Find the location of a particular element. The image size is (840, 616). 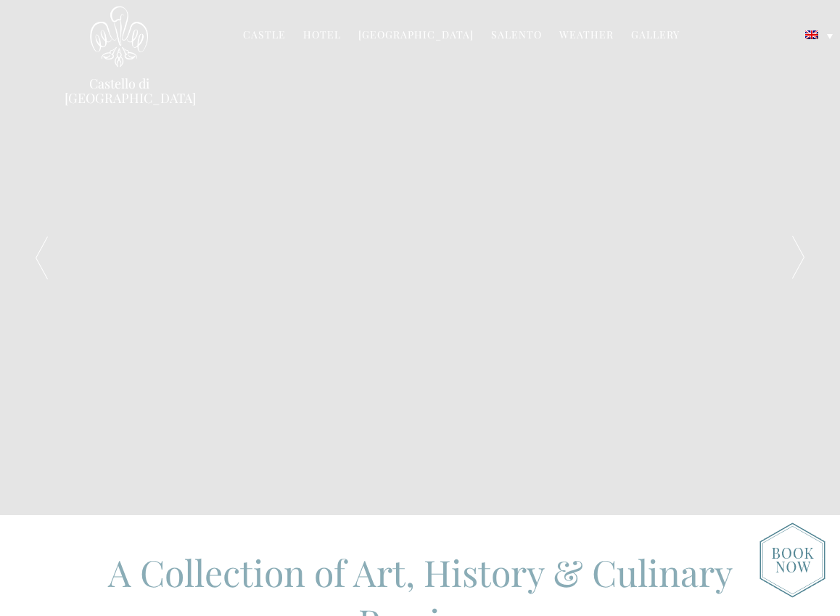

a: Hotel is located at coordinates (322, 35).